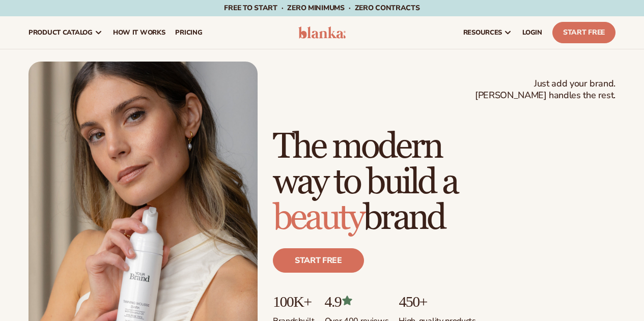 Image resolution: width=644 pixels, height=321 pixels. What do you see at coordinates (322, 32) in the screenshot?
I see `a: logo` at bounding box center [322, 32].